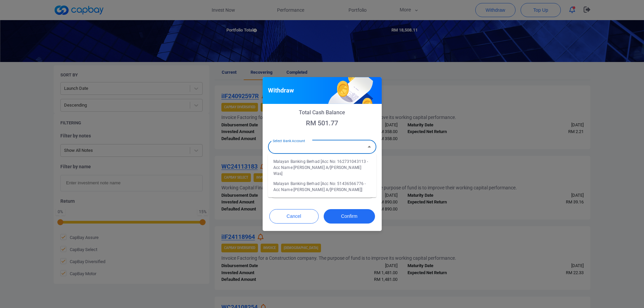 This screenshot has width=644, height=308. I want to click on label: Select Bank Account, so click(289, 141).